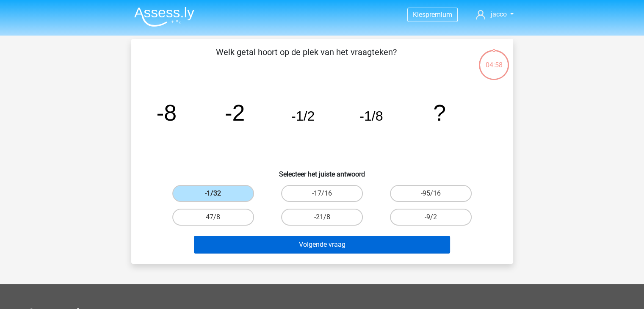 This screenshot has height=309, width=644. Describe the element at coordinates (164, 16) in the screenshot. I see `img: Assessly` at that location.